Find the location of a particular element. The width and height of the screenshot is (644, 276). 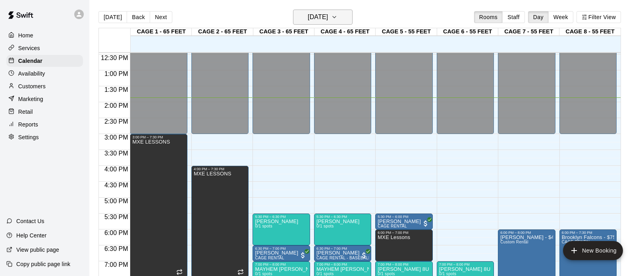

div: 6:00 PM – 7:00 PM: MXE Lessons is located at coordinates (404, 245).